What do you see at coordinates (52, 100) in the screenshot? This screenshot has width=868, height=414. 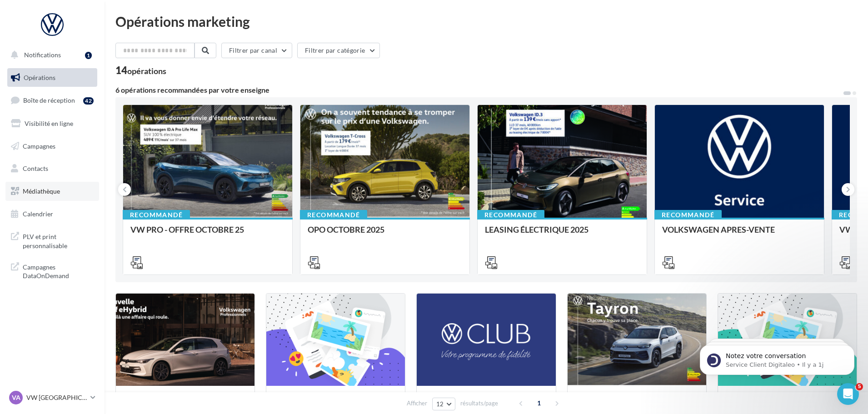 I see `a: Boîte de réception42` at bounding box center [52, 100].